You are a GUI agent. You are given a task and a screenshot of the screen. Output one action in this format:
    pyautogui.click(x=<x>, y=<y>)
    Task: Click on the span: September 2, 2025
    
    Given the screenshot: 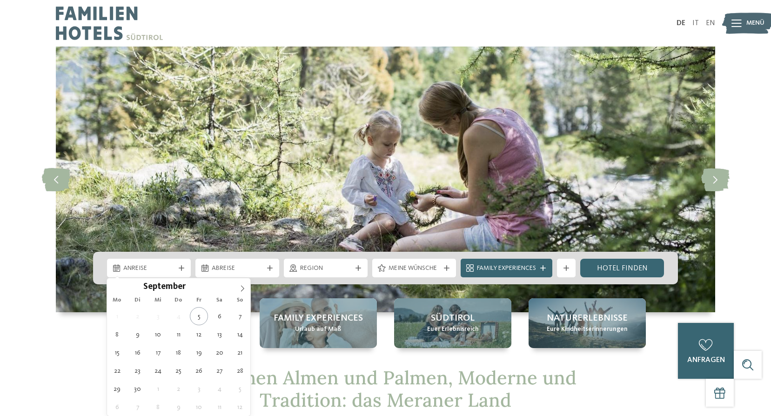 What is the action you would take?
    pyautogui.click(x=137, y=316)
    